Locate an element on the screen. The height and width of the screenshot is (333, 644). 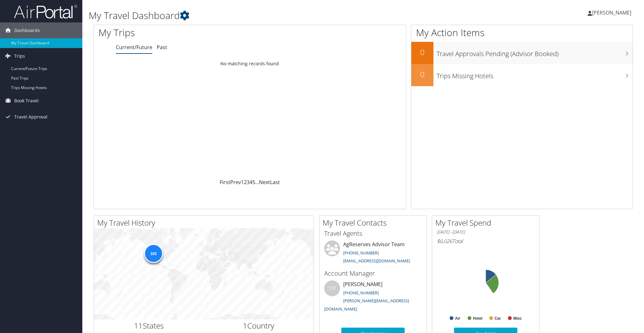
h2: States is located at coordinates (149, 326).